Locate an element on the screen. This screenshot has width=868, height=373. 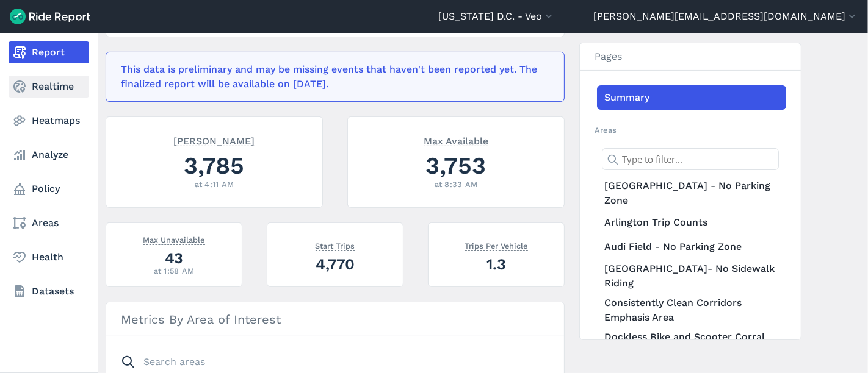
div: 1.3 is located at coordinates (497, 264).